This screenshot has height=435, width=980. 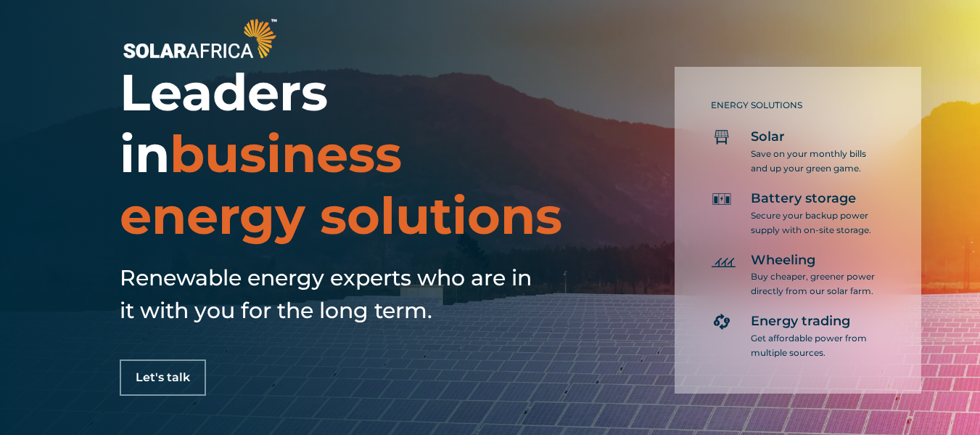 I want to click on span: Let's talk, so click(x=163, y=377).